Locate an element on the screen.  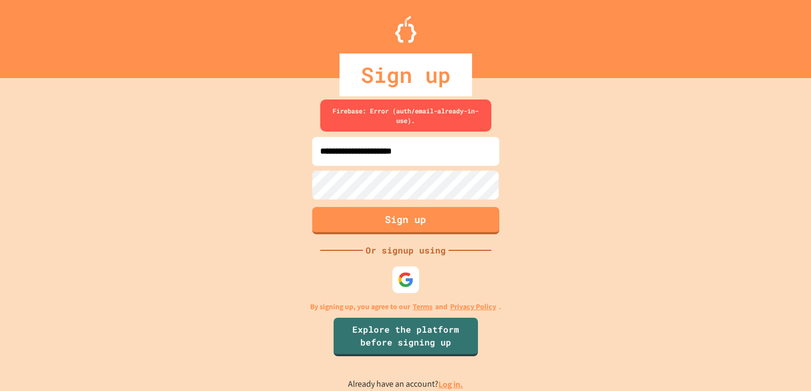
a: Terms is located at coordinates (422, 306).